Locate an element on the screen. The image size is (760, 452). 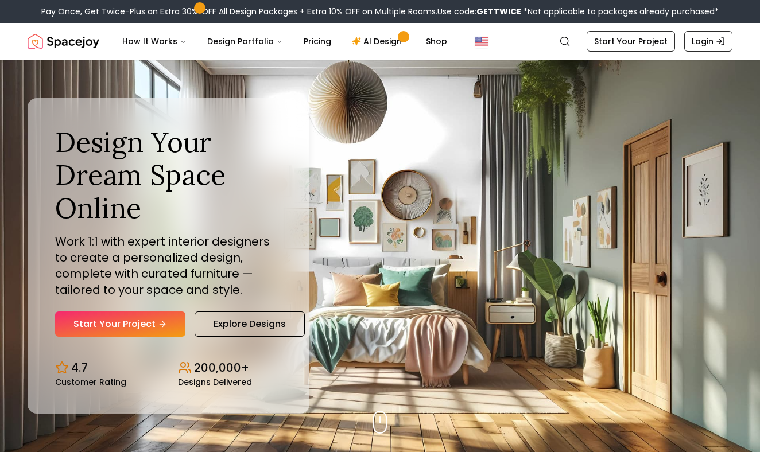
nav: Global is located at coordinates (380, 41).